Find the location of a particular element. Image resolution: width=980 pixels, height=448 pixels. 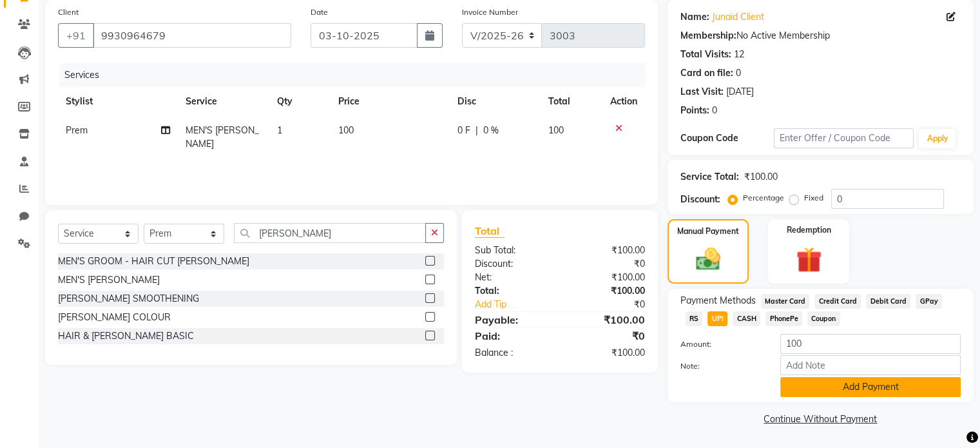

input: Amount is located at coordinates (871, 344).